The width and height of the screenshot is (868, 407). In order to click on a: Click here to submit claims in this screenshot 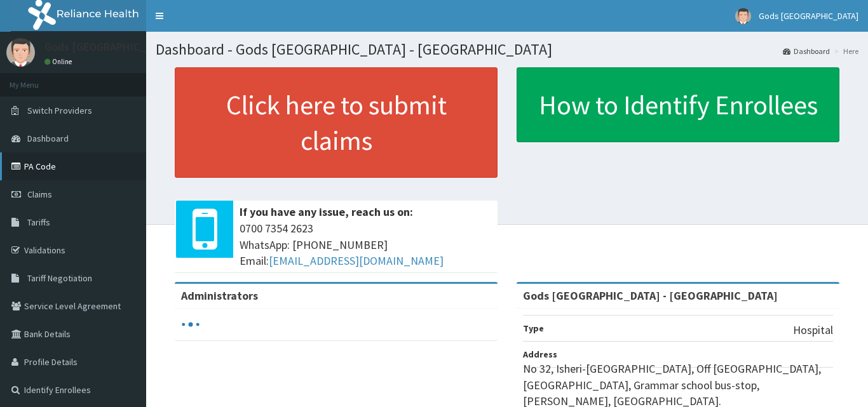, I will do `click(336, 122)`.